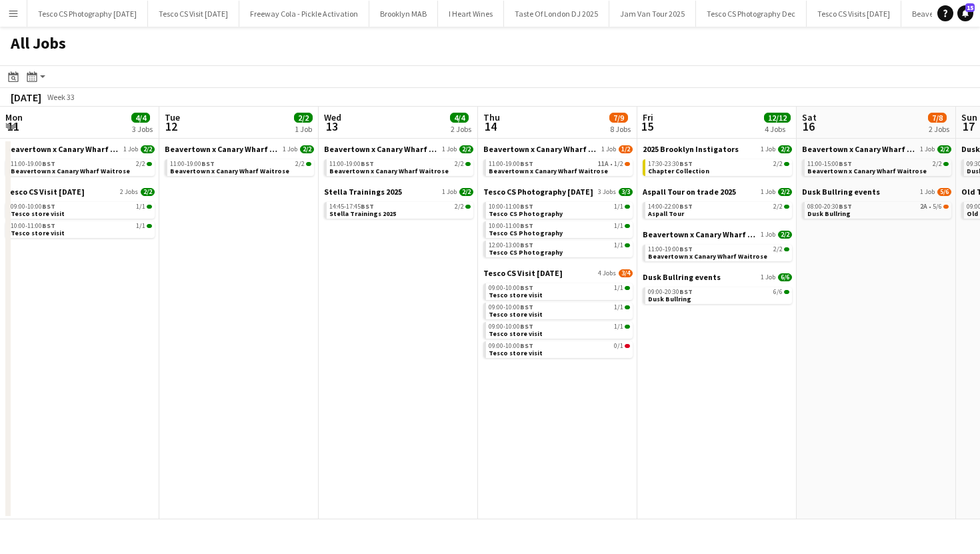 The width and height of the screenshot is (980, 554). Describe the element at coordinates (559, 248) in the screenshot. I see `a: 12:00-13:00BST1/1Tesco CS Photography` at that location.